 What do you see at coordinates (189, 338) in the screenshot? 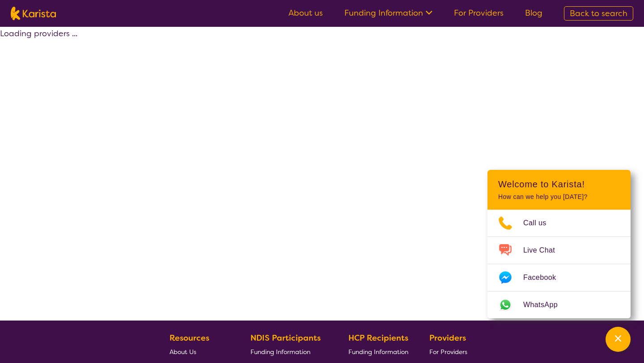
I see `b: Resources` at bounding box center [189, 338].